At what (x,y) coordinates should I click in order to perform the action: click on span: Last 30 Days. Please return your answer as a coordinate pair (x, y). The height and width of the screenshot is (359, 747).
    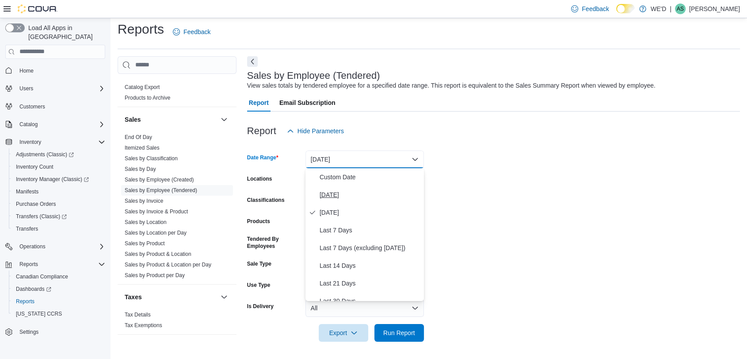
    Looking at the image, I should click on (370, 301).